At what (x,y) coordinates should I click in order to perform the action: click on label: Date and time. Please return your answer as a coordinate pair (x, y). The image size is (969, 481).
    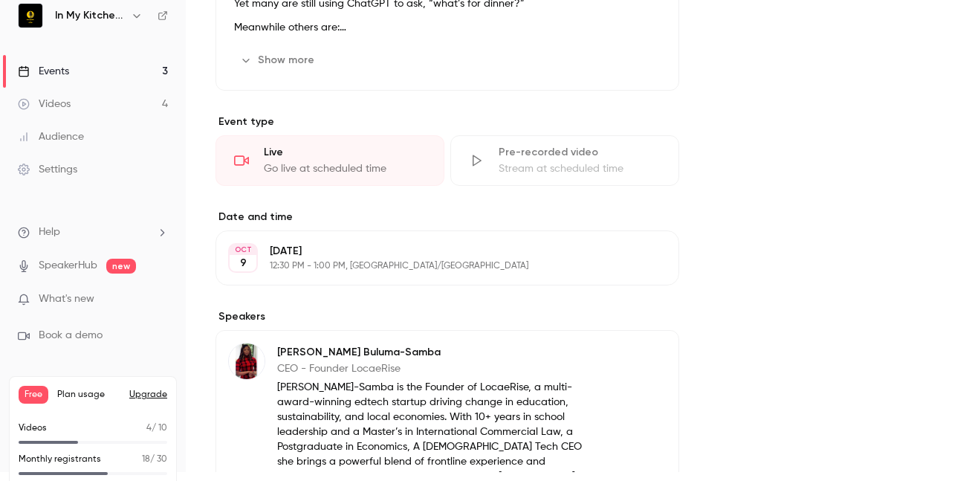
    Looking at the image, I should click on (448, 217).